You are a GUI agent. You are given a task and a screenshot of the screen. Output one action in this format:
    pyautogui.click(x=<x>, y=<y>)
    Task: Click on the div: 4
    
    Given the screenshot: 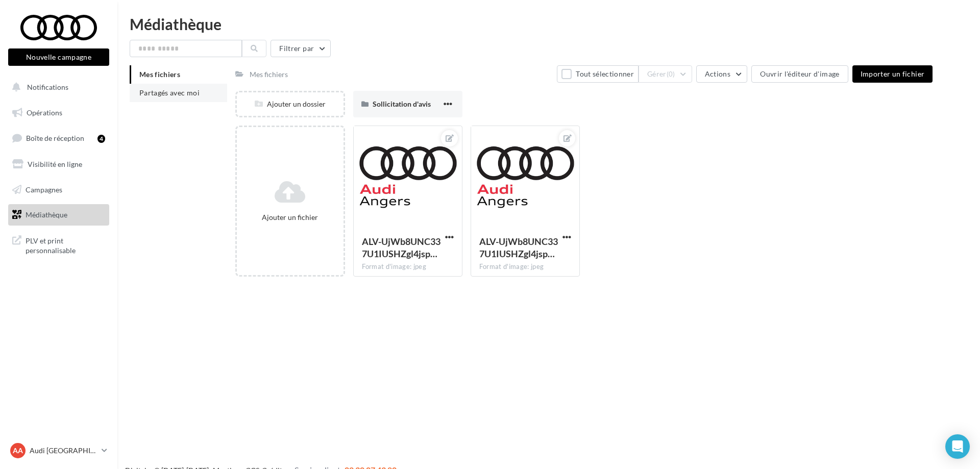 What is the action you would take?
    pyautogui.click(x=101, y=139)
    